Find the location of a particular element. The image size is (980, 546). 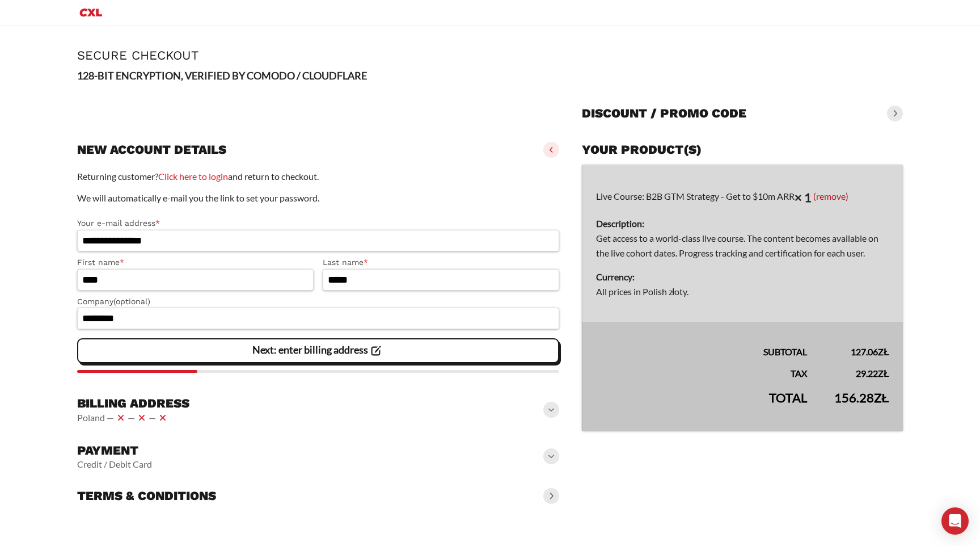

label: First name is located at coordinates (195, 263).